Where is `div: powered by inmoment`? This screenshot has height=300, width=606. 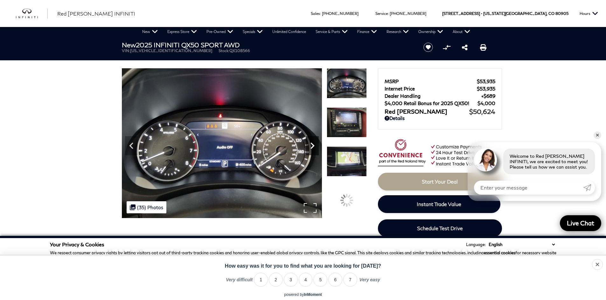
div: powered by inmoment is located at coordinates (303, 295).